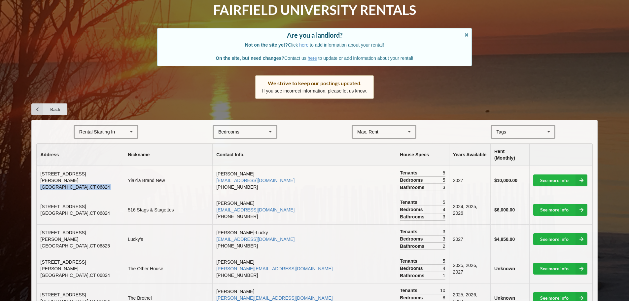 This screenshot has width=629, height=301. What do you see at coordinates (315, 35) in the screenshot?
I see `div: Are you a landlord?` at bounding box center [315, 35].